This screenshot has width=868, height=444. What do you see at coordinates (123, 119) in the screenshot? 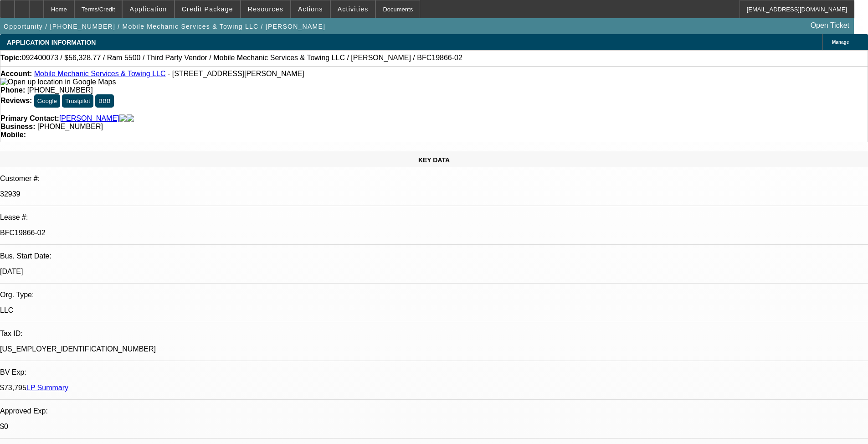
I see `img: facebook-icon.png` at bounding box center [123, 119].